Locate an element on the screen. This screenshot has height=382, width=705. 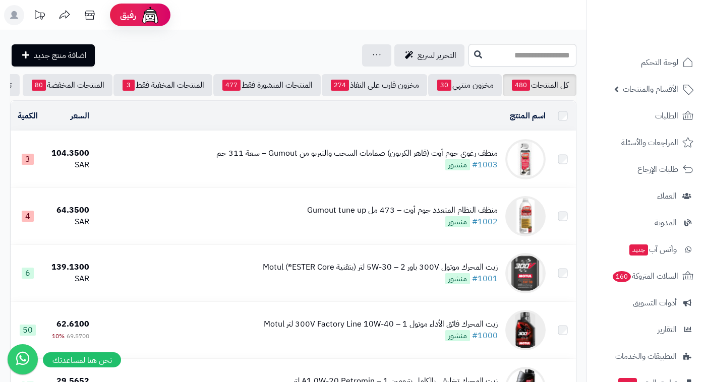
a: المدونة is located at coordinates (646, 223).